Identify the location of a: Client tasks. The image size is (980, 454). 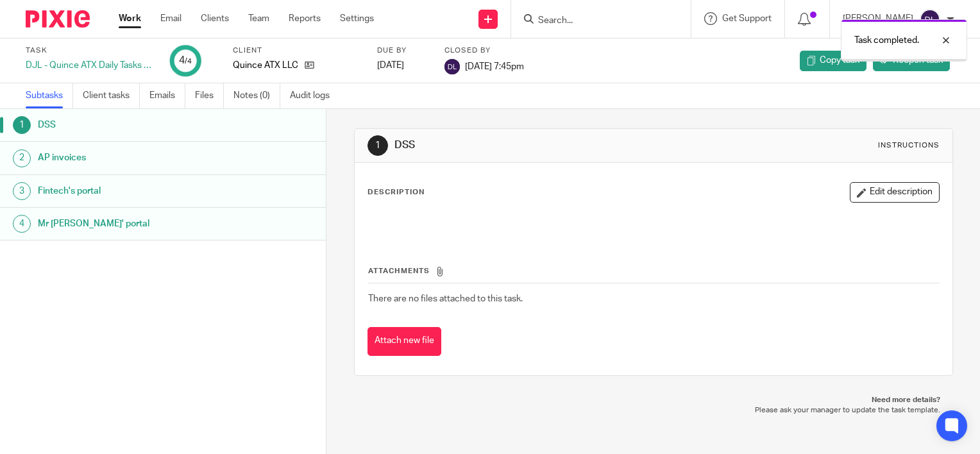
(111, 96).